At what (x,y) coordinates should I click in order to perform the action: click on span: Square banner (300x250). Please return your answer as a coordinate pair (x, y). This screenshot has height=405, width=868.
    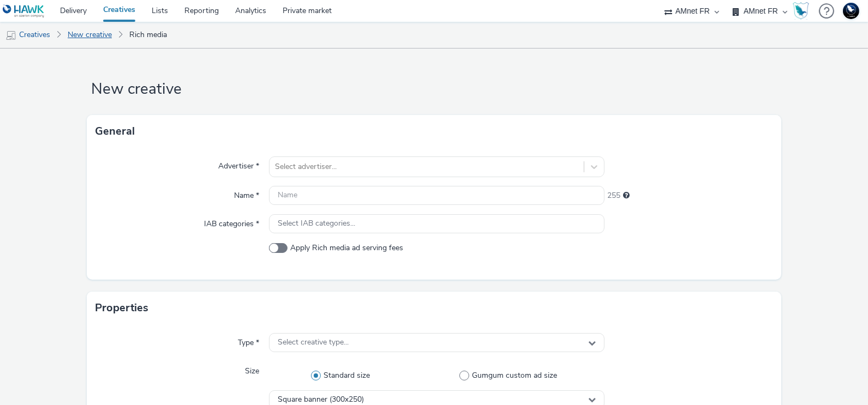
    Looking at the image, I should click on (321, 399).